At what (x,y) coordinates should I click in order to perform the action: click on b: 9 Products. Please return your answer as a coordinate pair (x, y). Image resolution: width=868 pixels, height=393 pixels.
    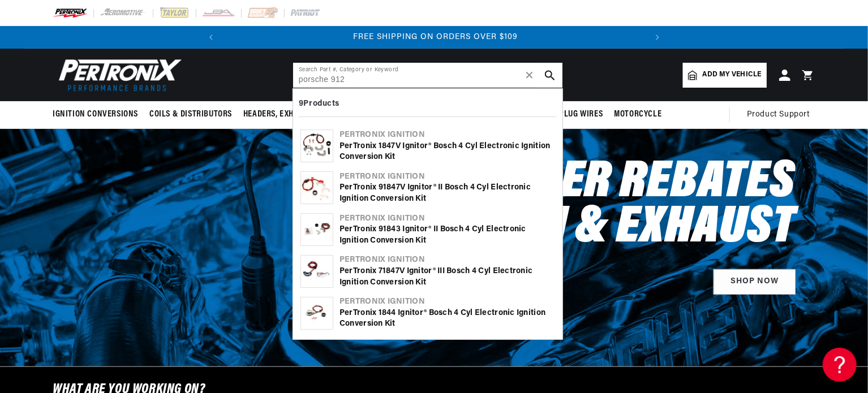
    Looking at the image, I should click on (319, 104).